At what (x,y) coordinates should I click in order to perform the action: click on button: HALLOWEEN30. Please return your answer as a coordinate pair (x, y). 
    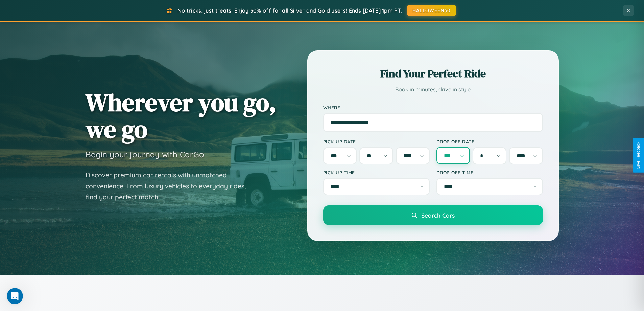
    Looking at the image, I should click on (432, 10).